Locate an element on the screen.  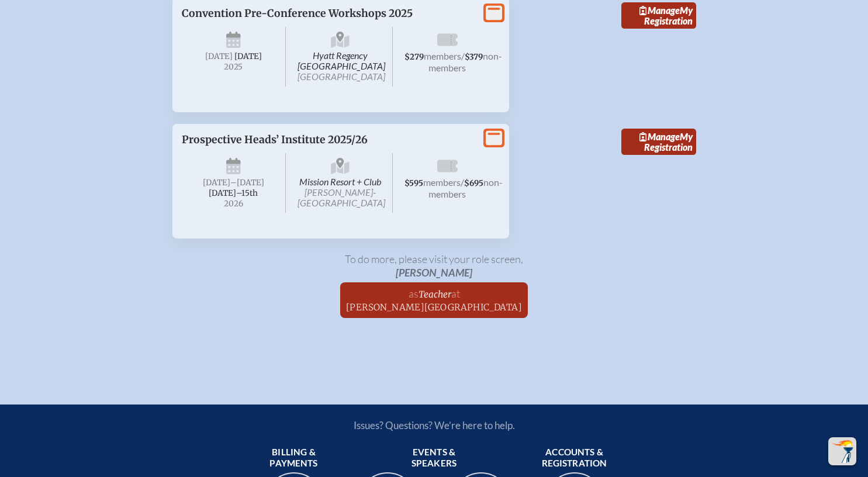
span: $595 is located at coordinates (413, 183).